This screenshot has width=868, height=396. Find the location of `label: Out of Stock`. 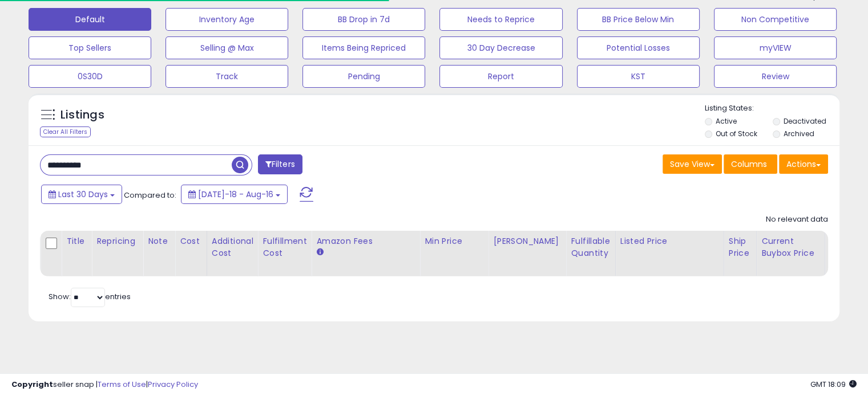

label: Out of Stock is located at coordinates (736, 133).